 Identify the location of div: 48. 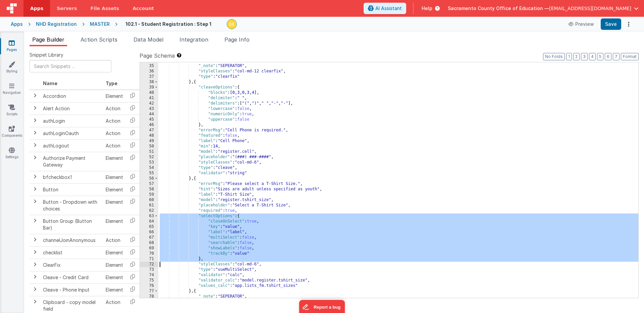
(149, 136).